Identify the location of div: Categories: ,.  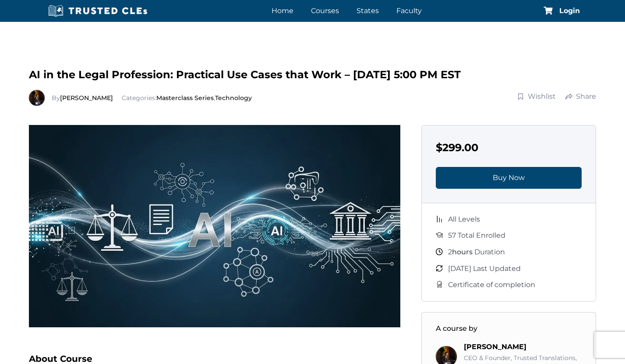
(152, 98).